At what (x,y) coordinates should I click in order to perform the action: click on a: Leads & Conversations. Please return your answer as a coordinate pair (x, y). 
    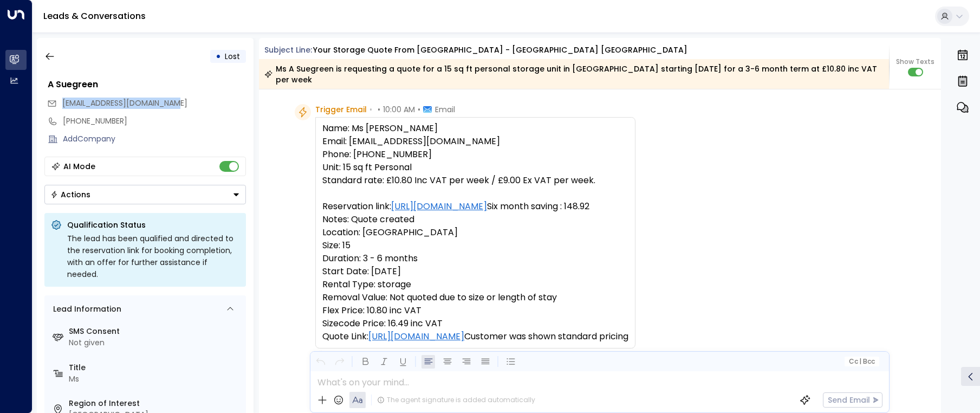
    Looking at the image, I should click on (94, 16).